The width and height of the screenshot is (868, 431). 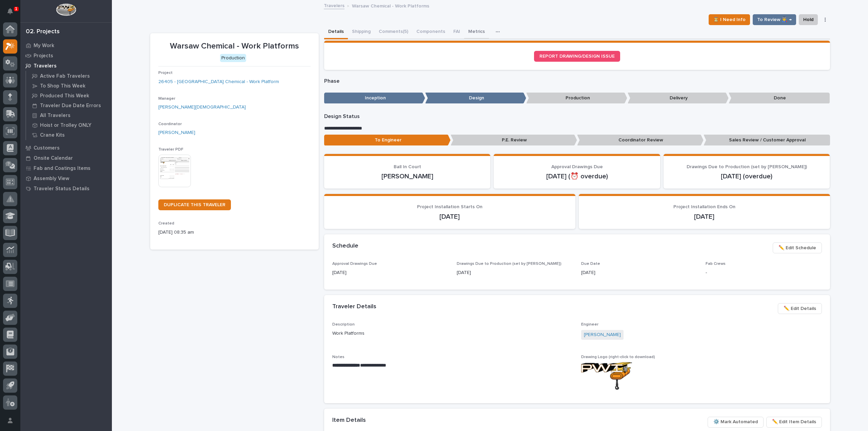 I want to click on a: REPORT DRAWING/DESIGN ISSUE, so click(x=577, y=57).